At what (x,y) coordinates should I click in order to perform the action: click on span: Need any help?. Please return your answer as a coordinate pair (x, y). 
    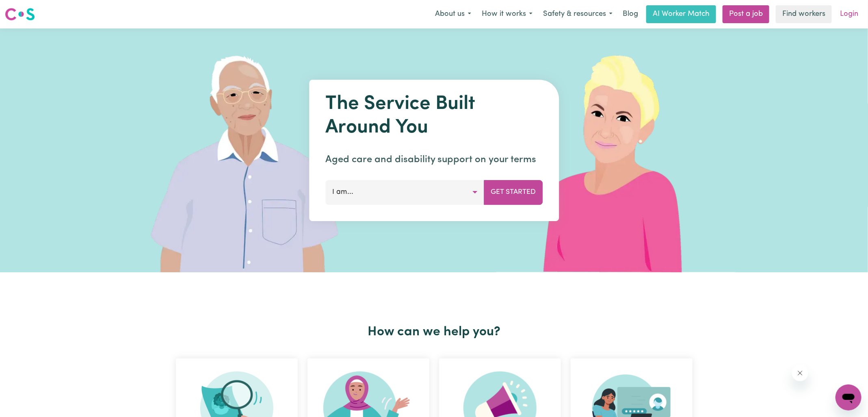
    Looking at the image, I should click on (27, 9).